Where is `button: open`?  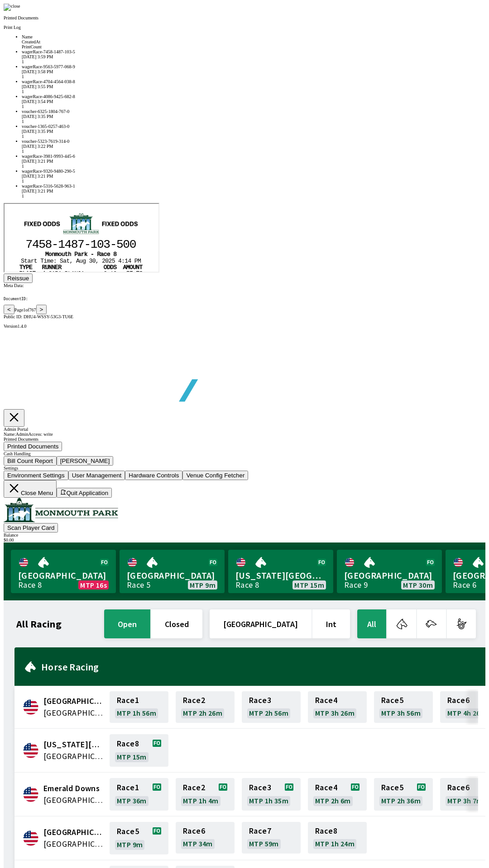
button: open is located at coordinates (127, 624).